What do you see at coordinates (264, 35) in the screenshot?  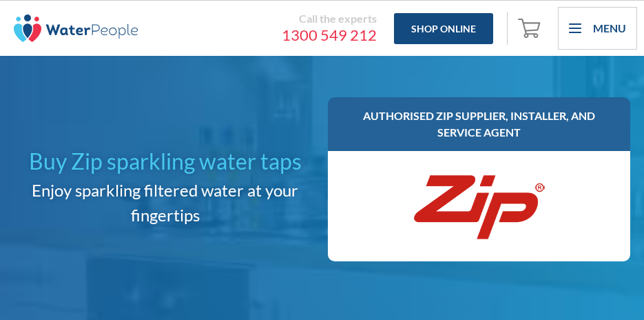 I see `a: 1300 549 212` at bounding box center [264, 35].